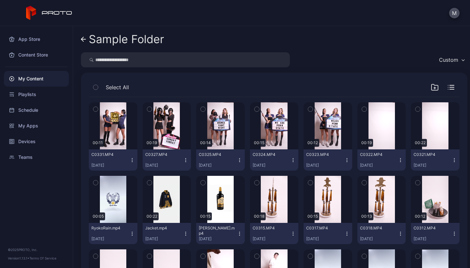  I want to click on div: App Store, so click(36, 39).